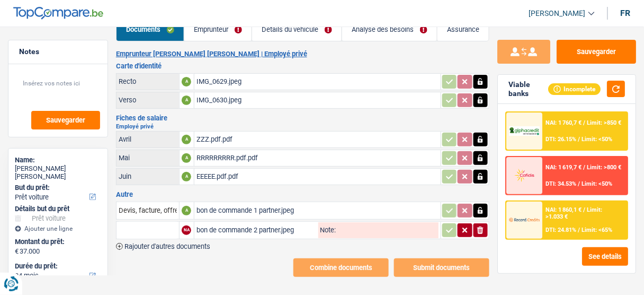  What do you see at coordinates (303, 126) in the screenshot?
I see `h2: Employé privé` at bounding box center [303, 126].